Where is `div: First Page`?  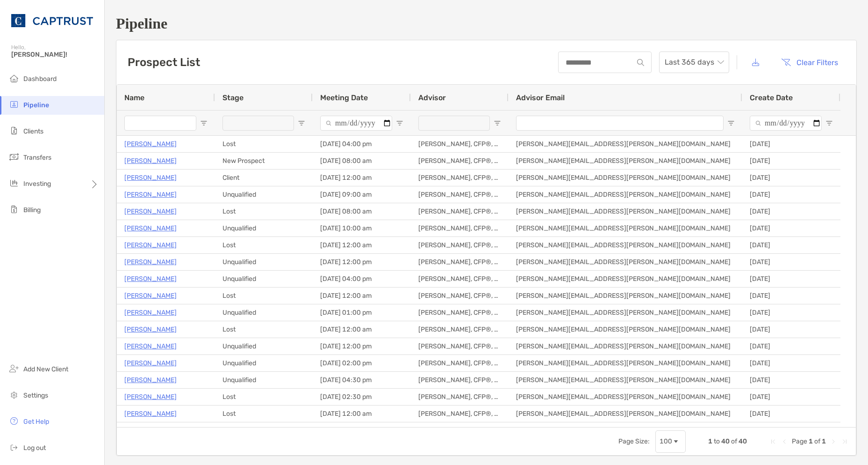
div: First Page is located at coordinates (773, 441).